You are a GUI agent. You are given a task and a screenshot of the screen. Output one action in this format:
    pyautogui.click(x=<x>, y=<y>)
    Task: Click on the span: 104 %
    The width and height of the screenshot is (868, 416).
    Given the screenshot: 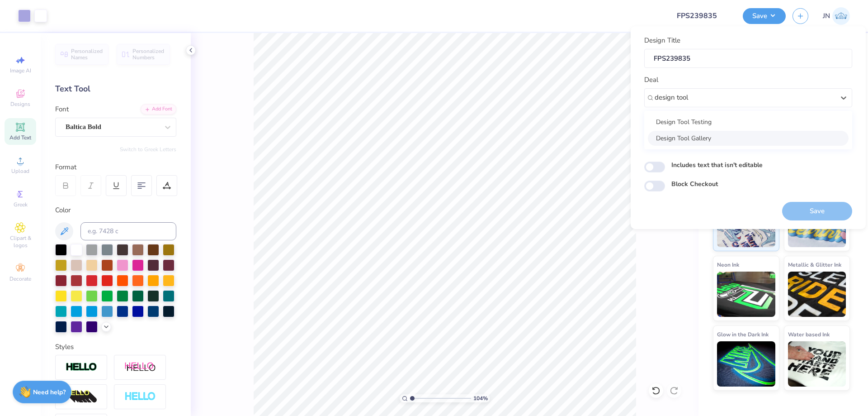 What is the action you would take?
    pyautogui.click(x=480, y=398)
    